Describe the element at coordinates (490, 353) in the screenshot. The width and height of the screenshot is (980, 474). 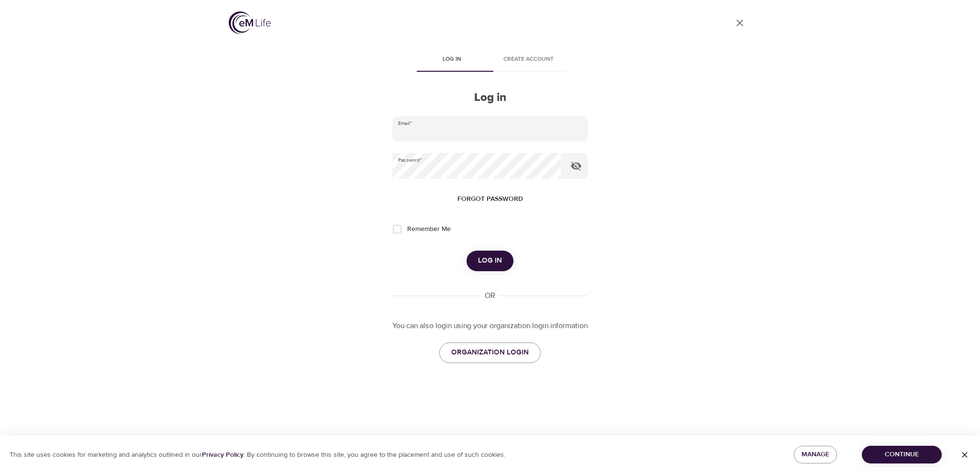
I see `a: ORGANIZATION LOGIN` at that location.